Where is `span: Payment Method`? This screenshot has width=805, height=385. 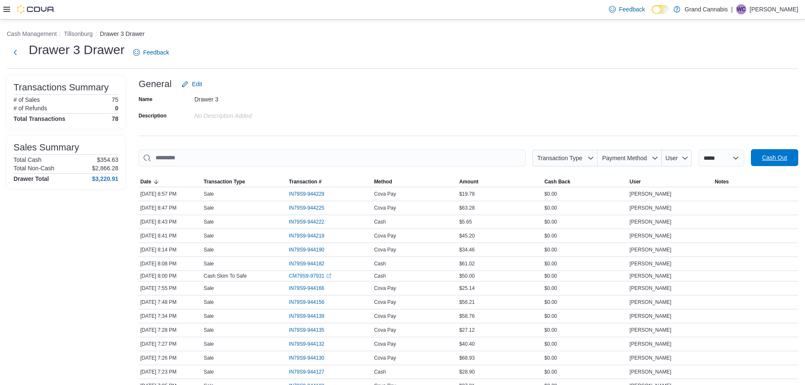 span: Payment Method is located at coordinates (625, 158).